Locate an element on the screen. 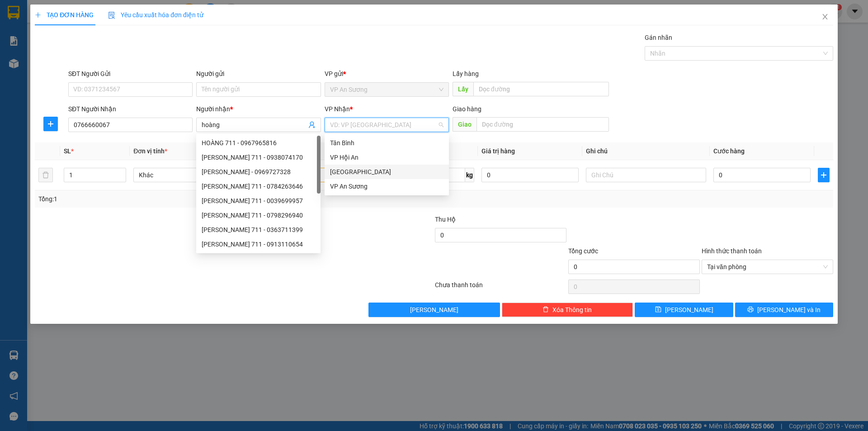 This screenshot has height=431, width=868. div: VP Hội An is located at coordinates (387, 157).